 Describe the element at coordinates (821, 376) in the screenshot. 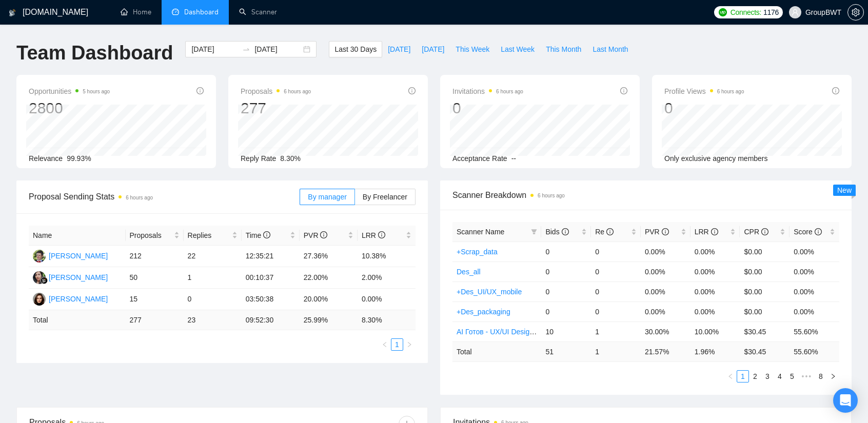

I see `li: 8` at that location.